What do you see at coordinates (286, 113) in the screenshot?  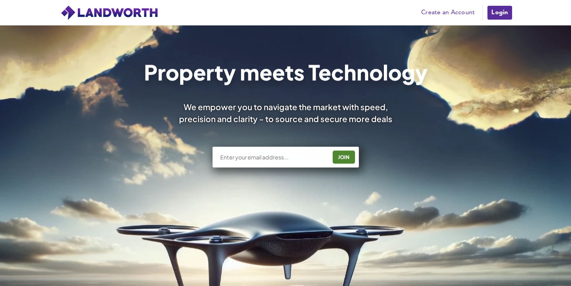 I see `div: We empower you to navigate the market with speed, precision and clarity - to source and secure mo...` at bounding box center [286, 113].